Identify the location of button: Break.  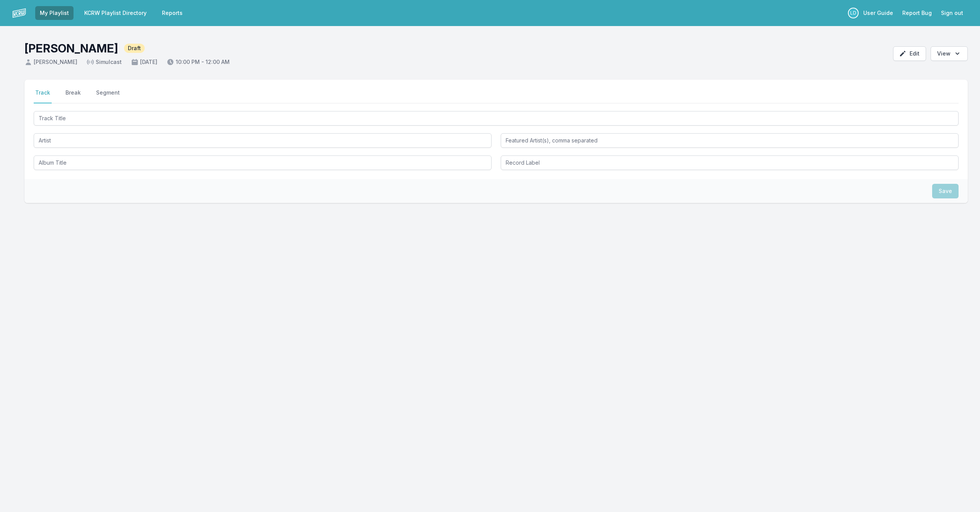
(73, 96).